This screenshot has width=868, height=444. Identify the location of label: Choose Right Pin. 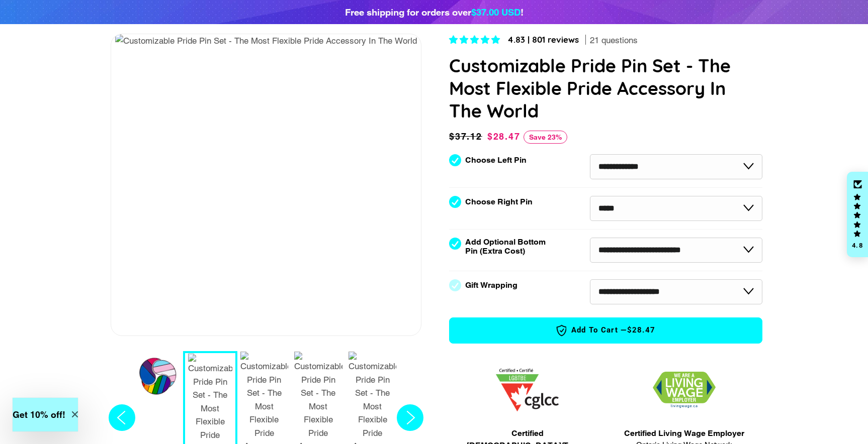
(499, 202).